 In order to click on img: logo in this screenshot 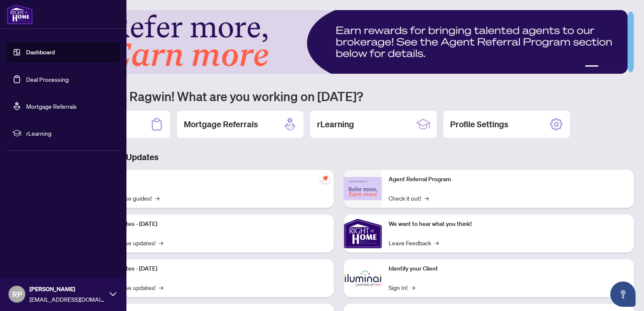, I will do `click(20, 14)`.